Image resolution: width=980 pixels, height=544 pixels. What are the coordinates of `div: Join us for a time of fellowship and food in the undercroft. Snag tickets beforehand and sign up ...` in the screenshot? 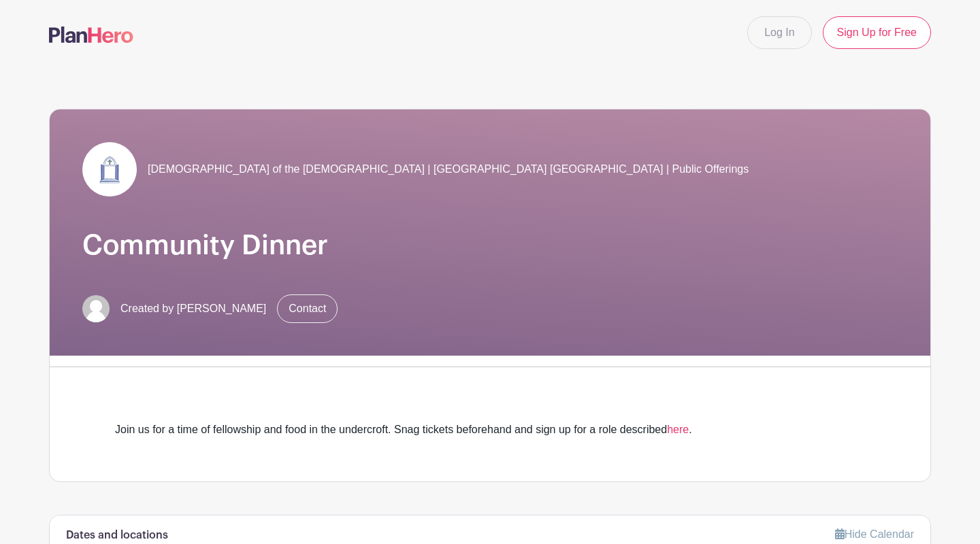 It's located at (490, 430).